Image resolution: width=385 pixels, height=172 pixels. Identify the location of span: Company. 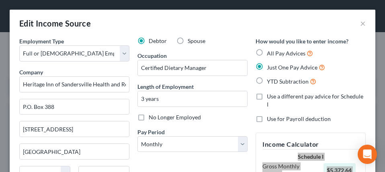
(31, 72).